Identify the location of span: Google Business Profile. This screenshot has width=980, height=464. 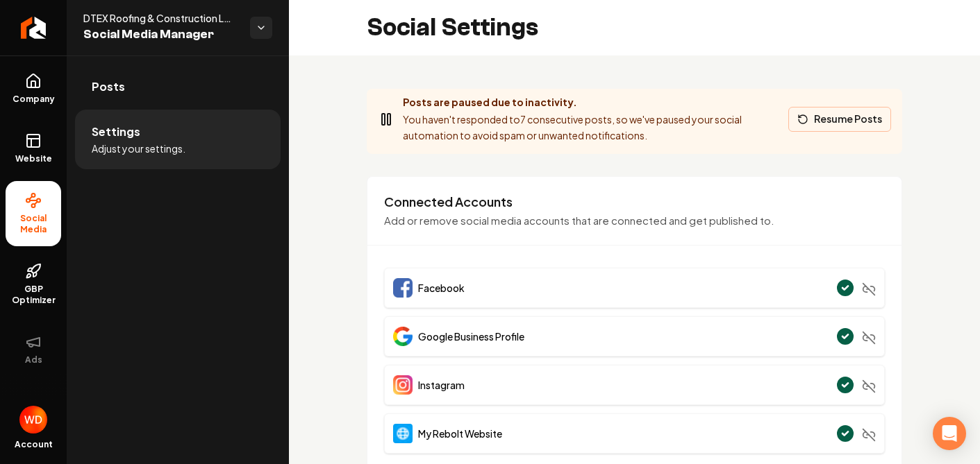
(471, 337).